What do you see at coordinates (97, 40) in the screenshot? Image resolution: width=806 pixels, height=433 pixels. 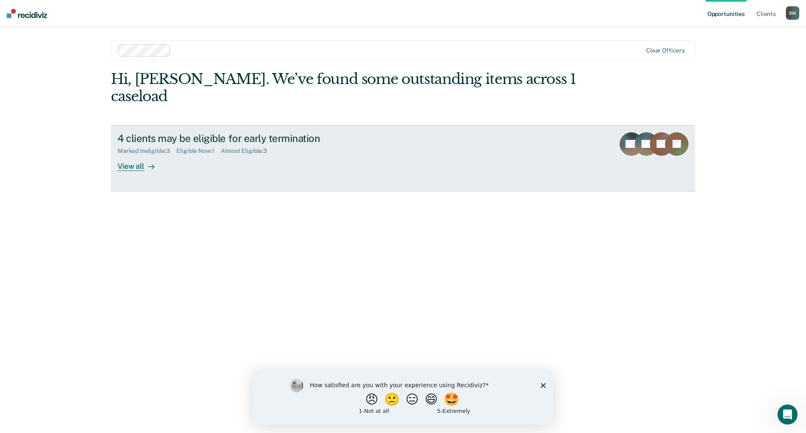 I see `div: 1 - Not at all` at bounding box center [97, 40].